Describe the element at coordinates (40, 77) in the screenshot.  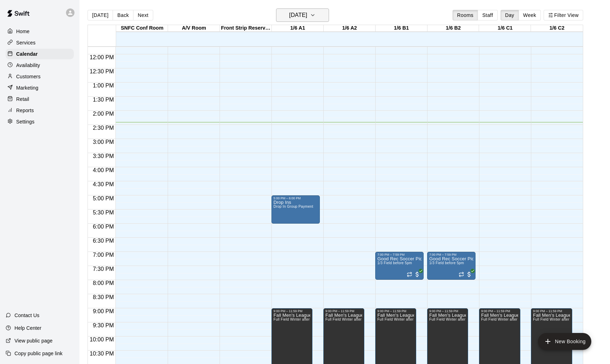
I see `a: Customers` at that location.